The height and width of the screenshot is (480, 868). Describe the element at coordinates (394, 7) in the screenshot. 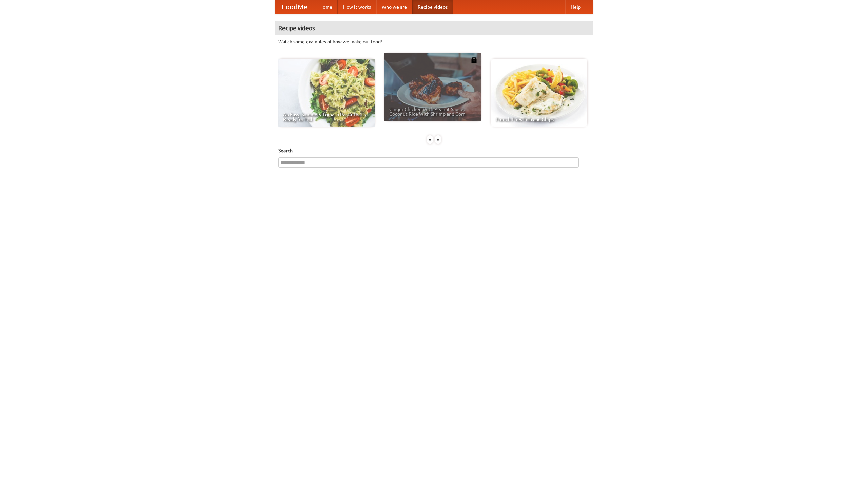

I see `a: Who we are` at that location.